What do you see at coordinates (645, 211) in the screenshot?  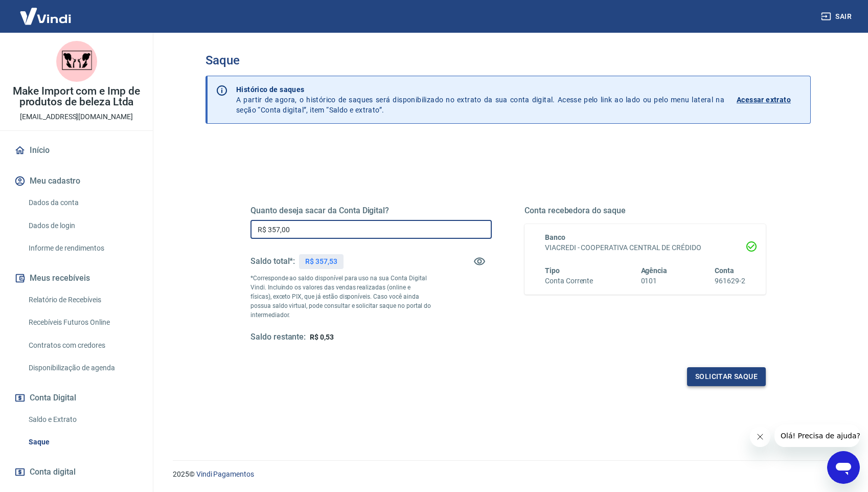 I see `h5: Conta recebedora do saque` at bounding box center [645, 211].